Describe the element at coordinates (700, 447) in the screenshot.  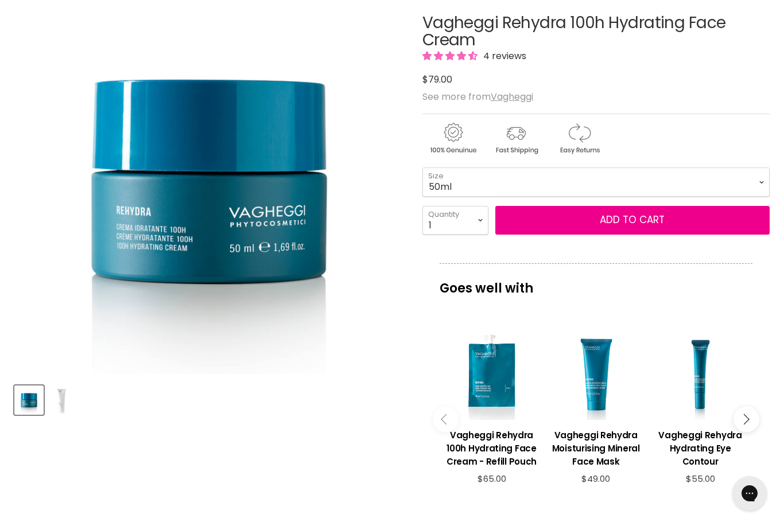
I see `a: View product:Vagheggi Rehydra Hydrating Eye Contour` at that location.